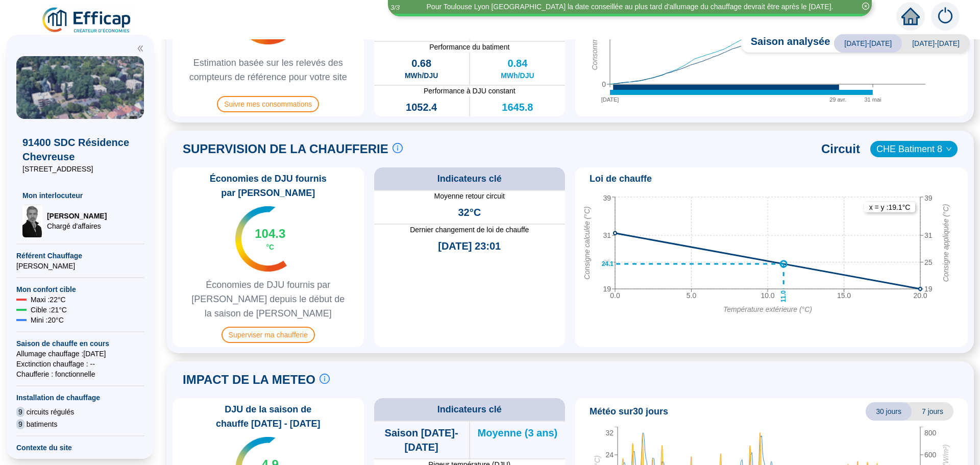 Image resolution: width=980 pixels, height=465 pixels. I want to click on span: Moyenne retour circuit, so click(470, 196).